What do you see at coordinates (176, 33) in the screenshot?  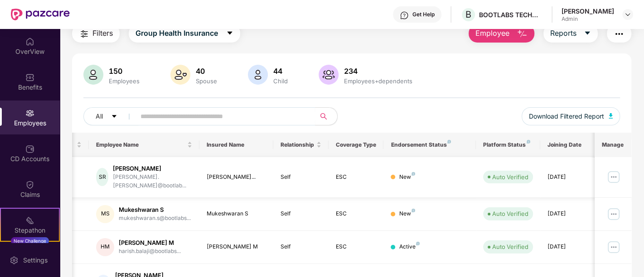 I see `span: Group Health Insurance` at bounding box center [176, 33].